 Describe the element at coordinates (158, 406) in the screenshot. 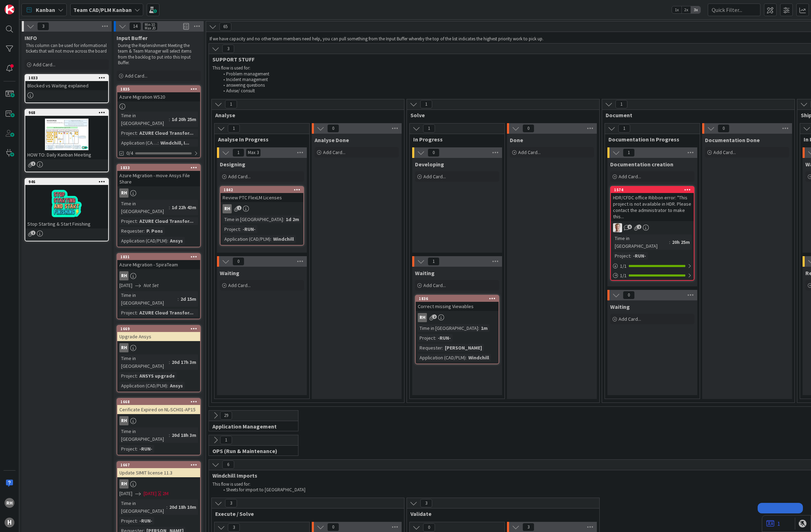

I see `div: 1668Cerificate Expired on NL-SCH01-AP15` at that location.